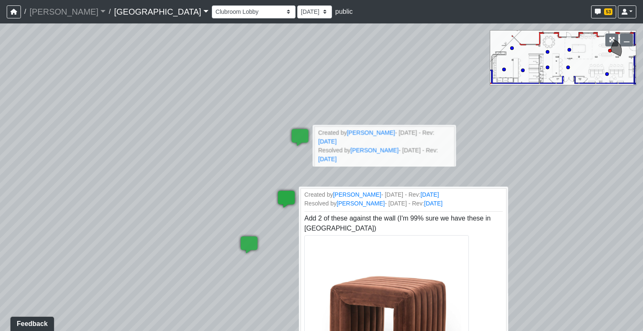 The width and height of the screenshot is (643, 331). Describe the element at coordinates (344, 11) in the screenshot. I see `span: public` at that location.